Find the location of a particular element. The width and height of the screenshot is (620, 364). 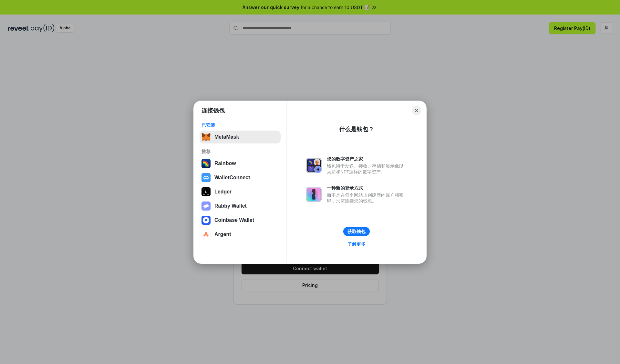

button: Rabby Wallet is located at coordinates (240, 206).